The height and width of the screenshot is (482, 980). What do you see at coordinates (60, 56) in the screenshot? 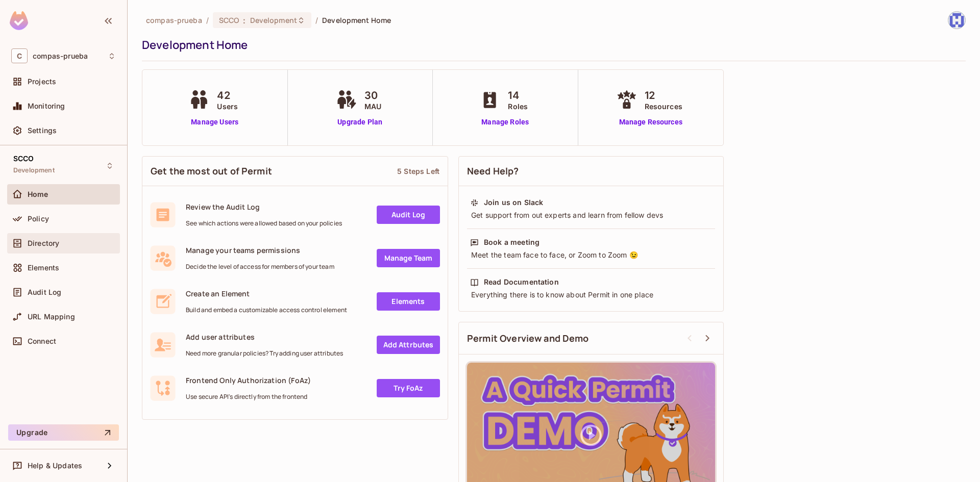
I see `span: Workspace: compas-prueba` at bounding box center [60, 56].